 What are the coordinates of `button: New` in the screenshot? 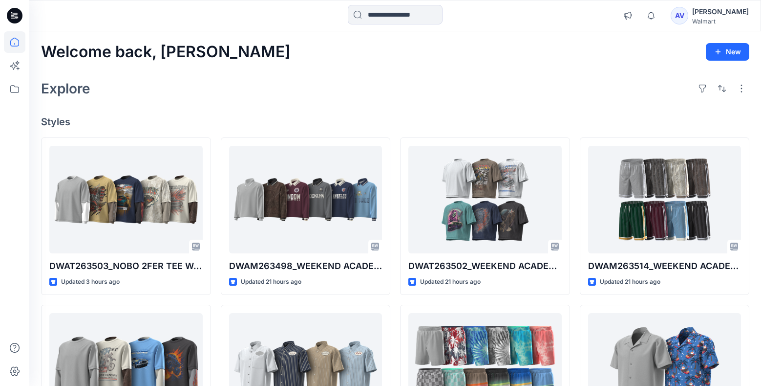 It's located at (728, 52).